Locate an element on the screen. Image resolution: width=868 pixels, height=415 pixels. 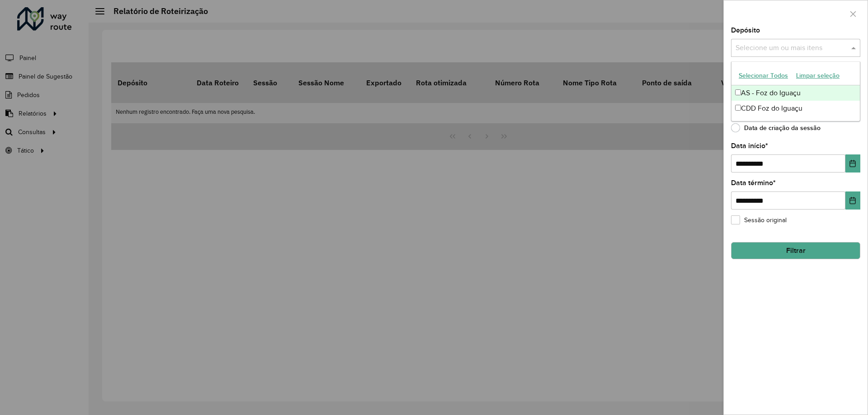
div: CDD Foz do Iguaçu is located at coordinates (795, 108).